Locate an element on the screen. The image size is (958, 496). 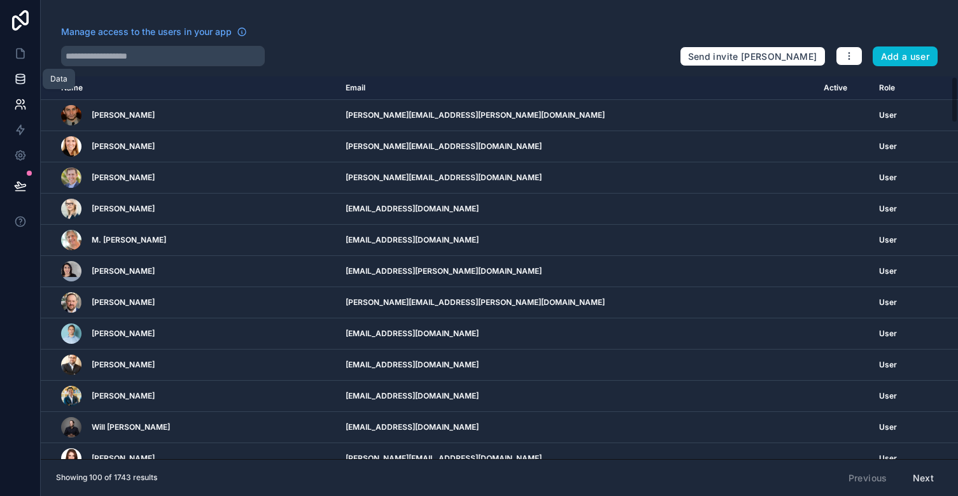
div: scrollable content is located at coordinates (499, 267).